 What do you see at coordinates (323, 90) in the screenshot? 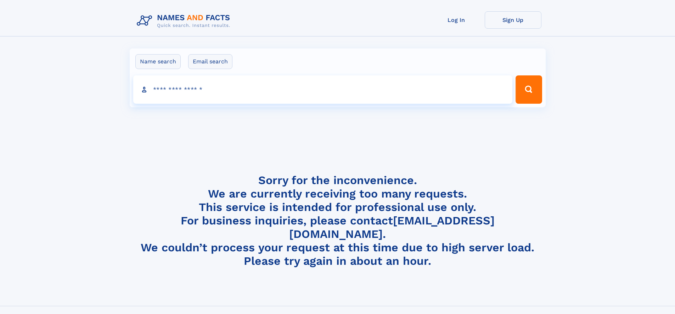
I see `input: search input` at bounding box center [323, 90].